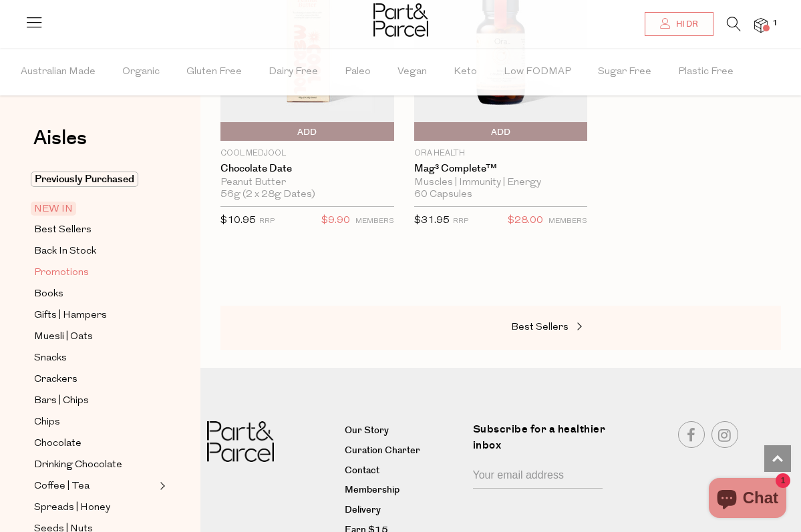 The height and width of the screenshot is (532, 801). I want to click on span: NEW IN, so click(53, 208).